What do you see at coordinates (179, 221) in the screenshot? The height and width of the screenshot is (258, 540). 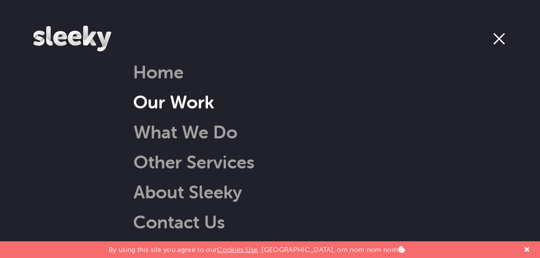 I see `a: Contact Us` at bounding box center [179, 221].